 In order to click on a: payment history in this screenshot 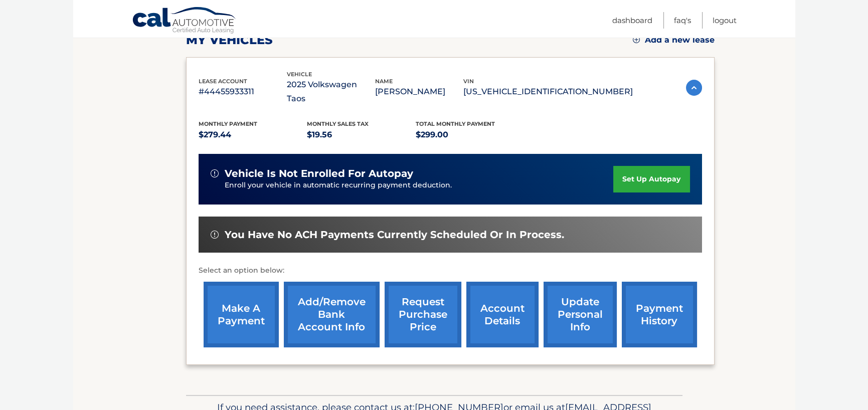, I will do `click(659, 314)`.